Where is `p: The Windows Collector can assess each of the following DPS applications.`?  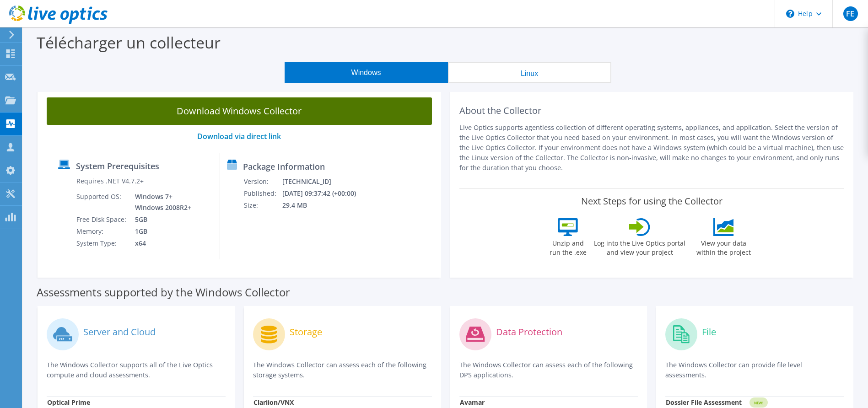 p: The Windows Collector can assess each of the following DPS applications. is located at coordinates (548, 370).